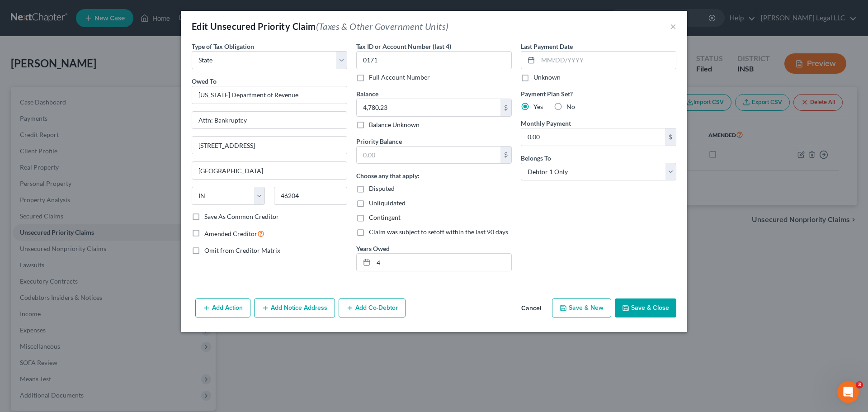 The width and height of the screenshot is (868, 412). What do you see at coordinates (394, 125) in the screenshot?
I see `label: Balance Unknown` at bounding box center [394, 125].